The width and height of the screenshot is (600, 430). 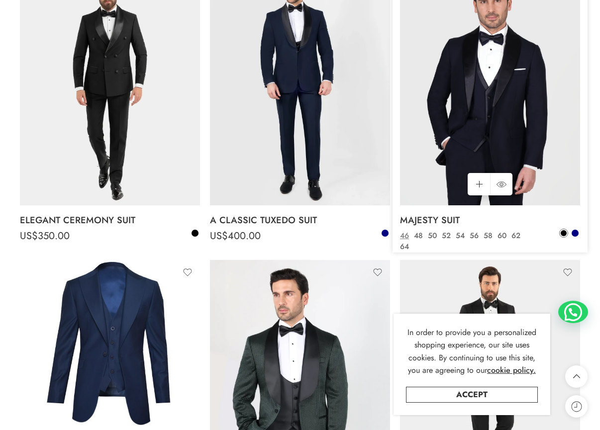 I want to click on a: 48, so click(x=418, y=236).